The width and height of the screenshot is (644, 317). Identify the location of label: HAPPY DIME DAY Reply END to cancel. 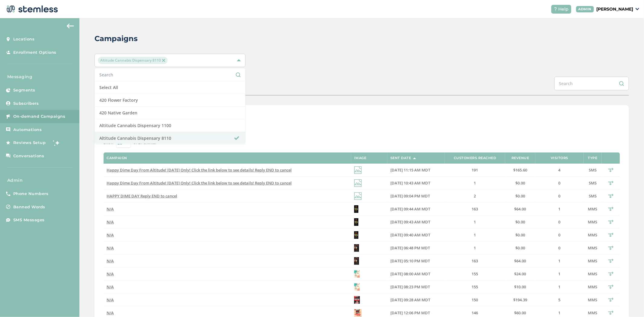
(227, 196).